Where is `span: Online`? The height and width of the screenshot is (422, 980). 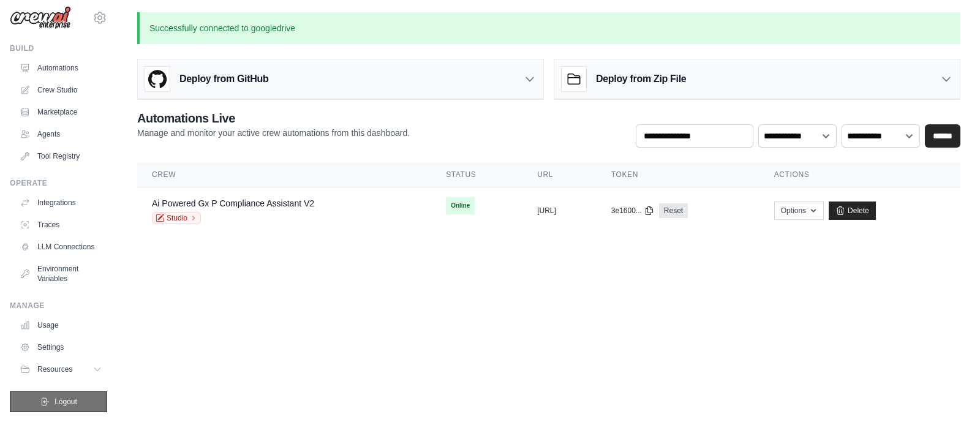 span: Online is located at coordinates (460, 206).